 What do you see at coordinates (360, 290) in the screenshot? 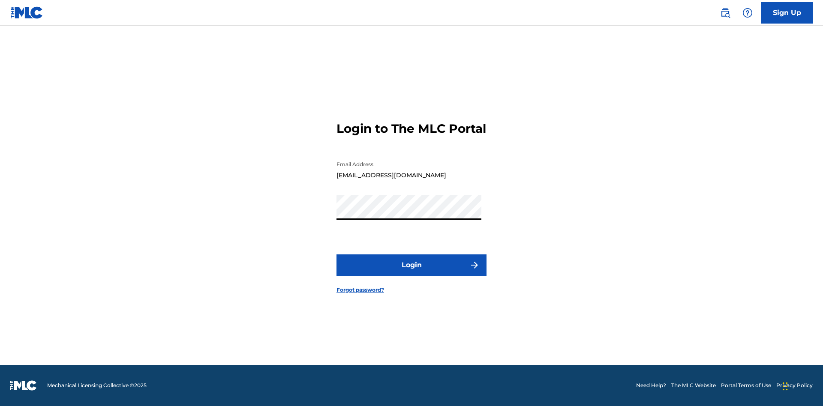
I see `a: Forgot password?` at bounding box center [360, 290].